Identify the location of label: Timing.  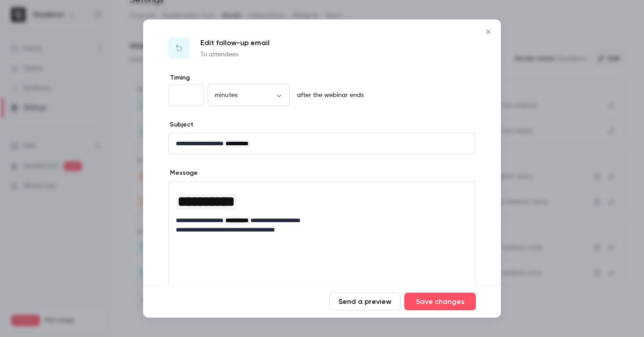
(322, 78).